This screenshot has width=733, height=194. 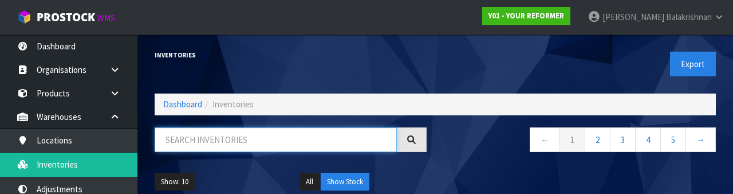 I want to click on span: Balakrishnan, so click(x=689, y=17).